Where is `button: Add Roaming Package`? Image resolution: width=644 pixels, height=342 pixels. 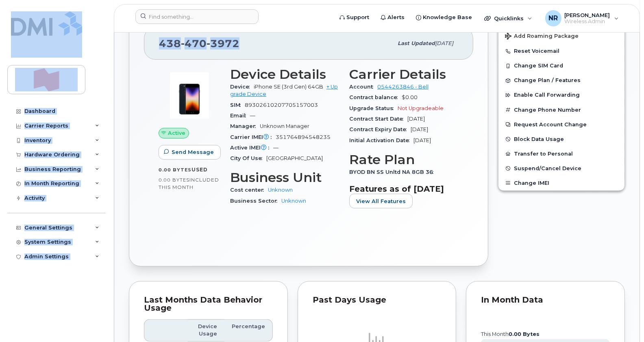 button: Add Roaming Package is located at coordinates (562, 35).